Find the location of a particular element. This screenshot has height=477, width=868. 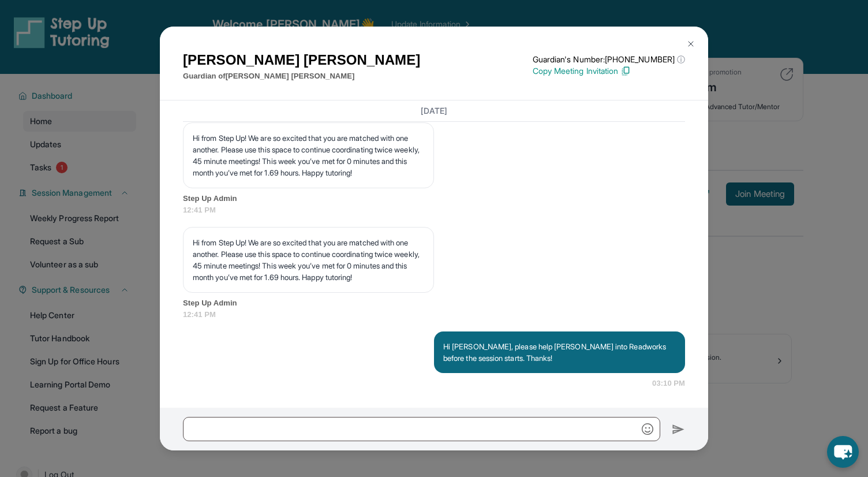

img: Emoji is located at coordinates (647, 429).